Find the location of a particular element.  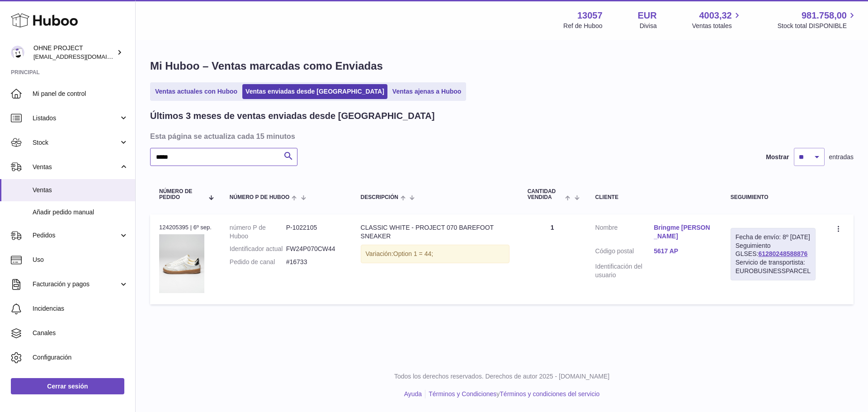

dd: P-1022105 is located at coordinates (314, 232).